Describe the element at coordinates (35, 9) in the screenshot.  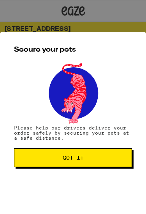
I see `span: Hi. Need any help?` at that location.